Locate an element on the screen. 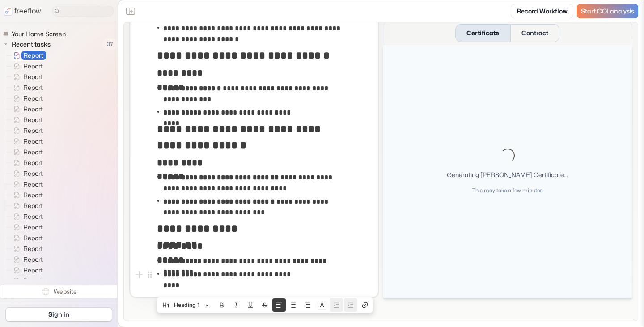 This screenshot has height=327, width=644. button: Close the sidebar is located at coordinates (130, 11).